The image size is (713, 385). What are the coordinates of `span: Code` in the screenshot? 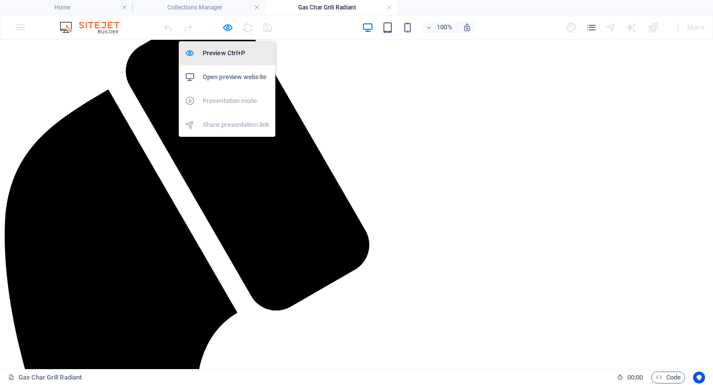 It's located at (668, 378).